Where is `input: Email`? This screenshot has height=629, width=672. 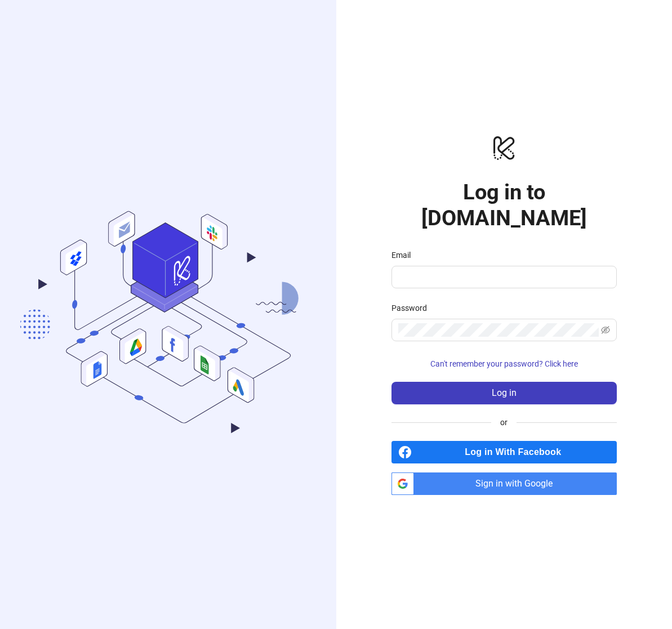
input: Email is located at coordinates (503, 277).